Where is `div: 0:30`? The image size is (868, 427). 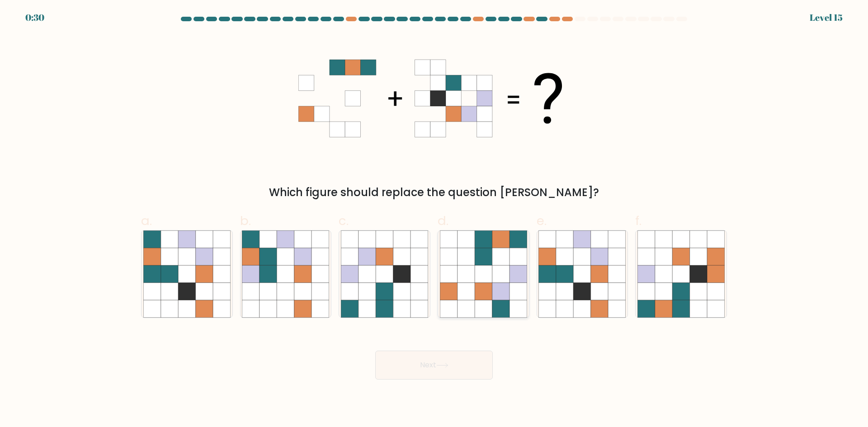 div: 0:30 is located at coordinates (35, 18).